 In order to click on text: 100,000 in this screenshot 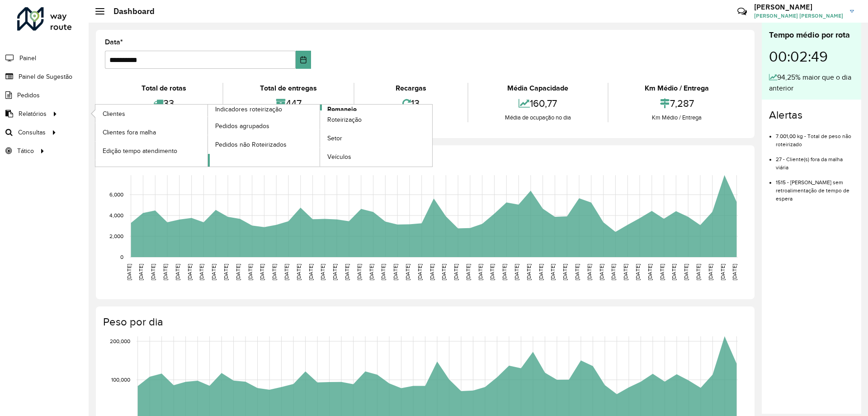, I will do `click(120, 379)`.